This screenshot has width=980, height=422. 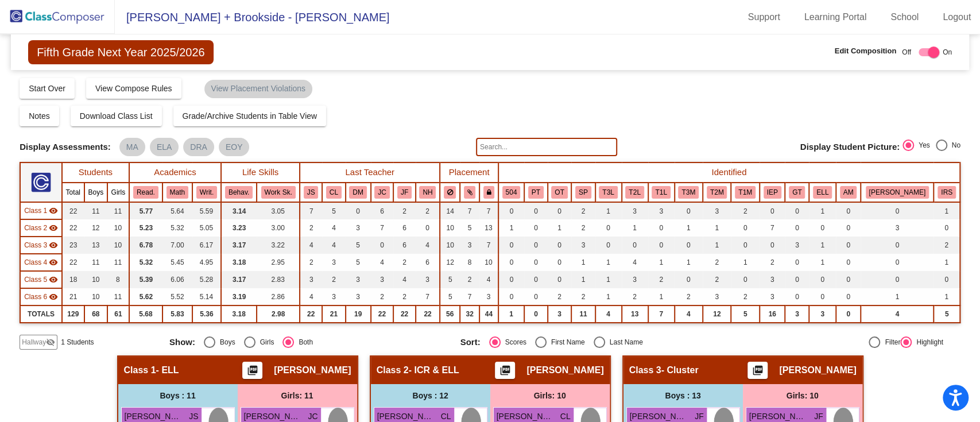 I want to click on th: Individualized Education Plan, so click(x=772, y=192).